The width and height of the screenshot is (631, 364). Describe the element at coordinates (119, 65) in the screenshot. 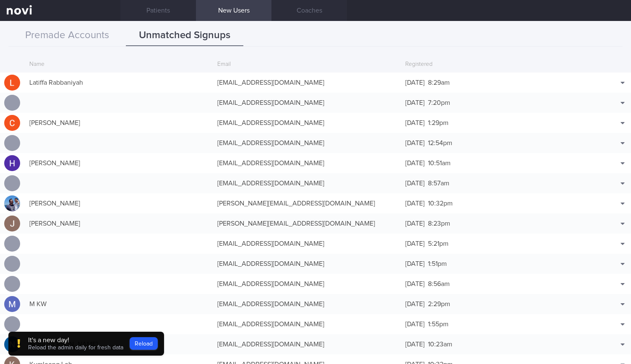

I see `div: Name` at that location.